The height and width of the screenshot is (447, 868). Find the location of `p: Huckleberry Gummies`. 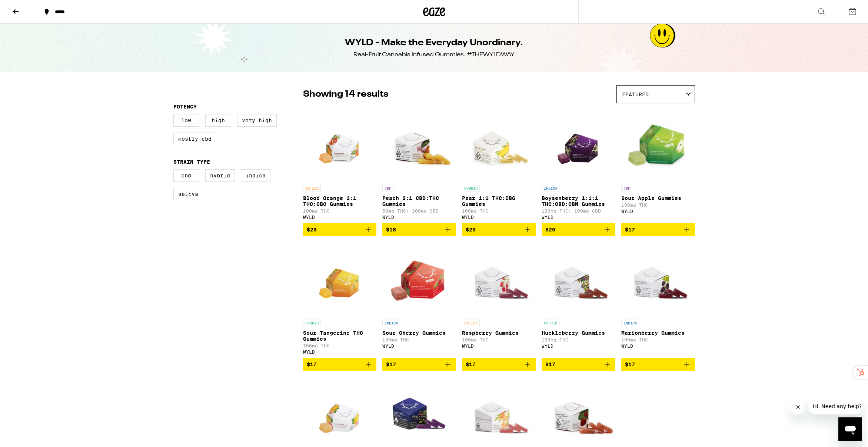

p: Huckleberry Gummies is located at coordinates (578, 333).